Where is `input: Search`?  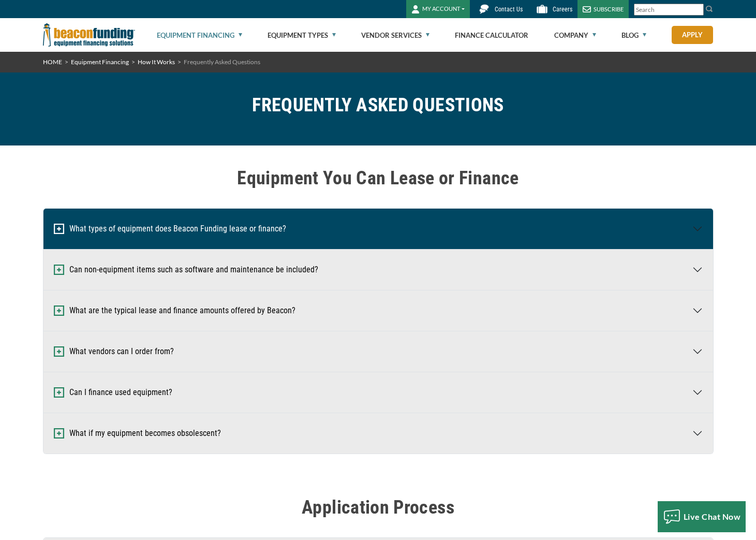 input: Search is located at coordinates (668, 9).